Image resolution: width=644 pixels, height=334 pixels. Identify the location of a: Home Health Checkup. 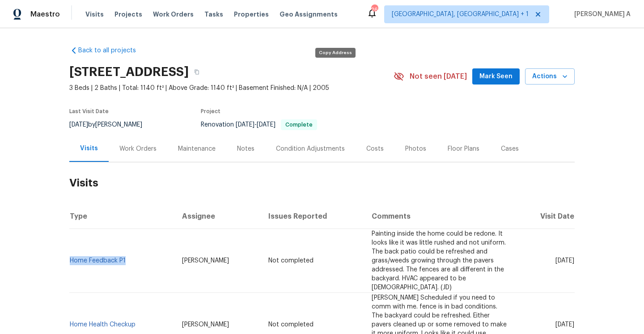
(102, 325).